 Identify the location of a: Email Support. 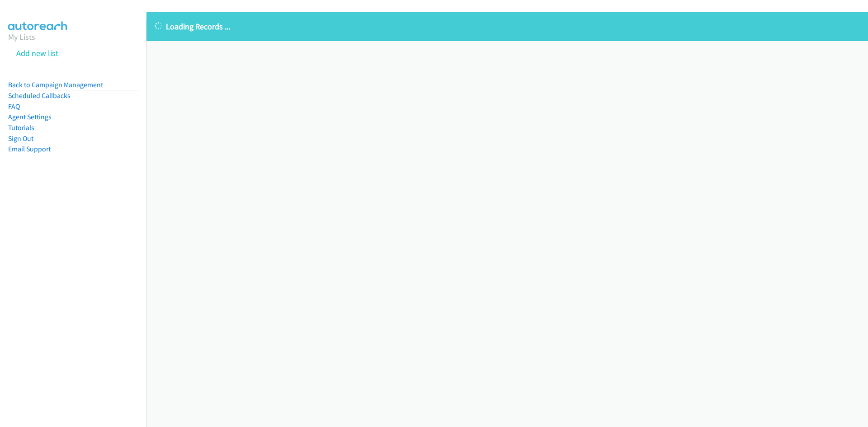
(29, 149).